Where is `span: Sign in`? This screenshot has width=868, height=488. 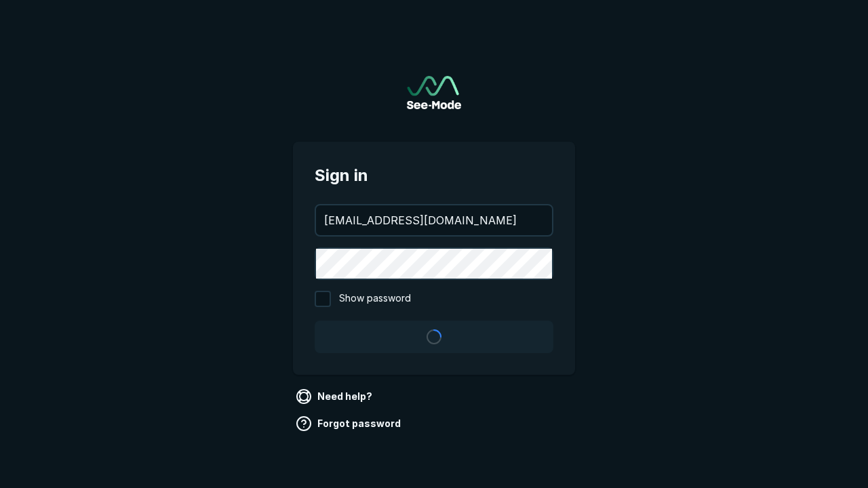
span: Sign in is located at coordinates (434, 175).